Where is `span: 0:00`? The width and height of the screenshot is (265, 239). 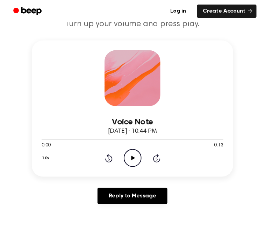
span: 0:00 is located at coordinates (46, 145).